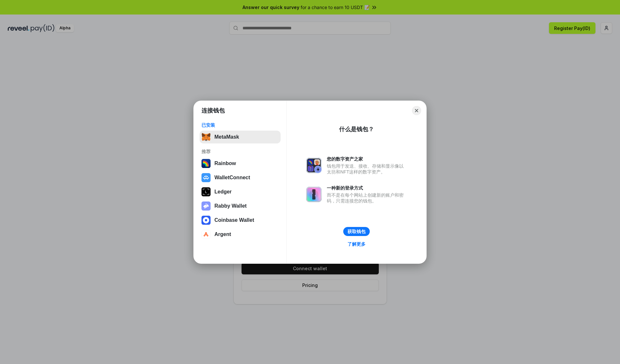 The width and height of the screenshot is (620, 364). Describe the element at coordinates (240, 164) in the screenshot. I see `button: Rainbow` at that location.